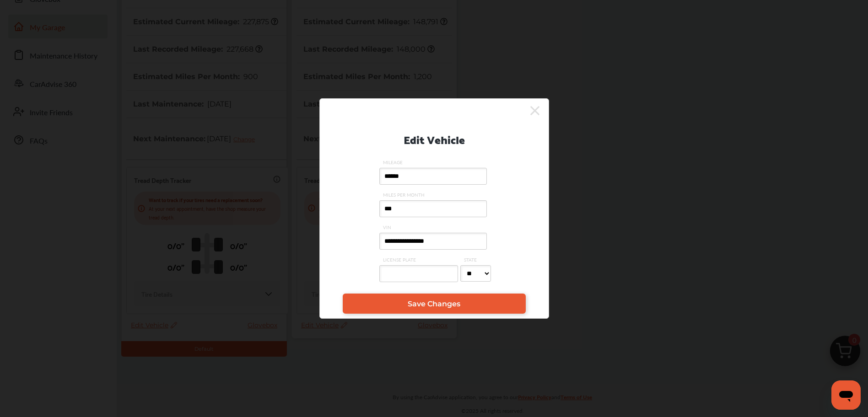 The width and height of the screenshot is (868, 417). Describe the element at coordinates (476, 273) in the screenshot. I see `select: STATE` at that location.